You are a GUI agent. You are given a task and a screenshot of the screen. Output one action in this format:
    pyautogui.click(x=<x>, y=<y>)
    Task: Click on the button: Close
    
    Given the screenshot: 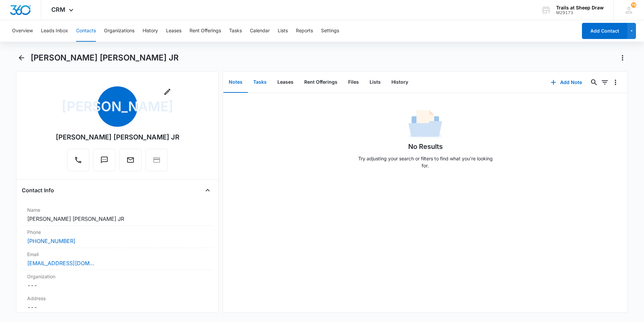 What is the action you would take?
    pyautogui.click(x=207, y=190)
    